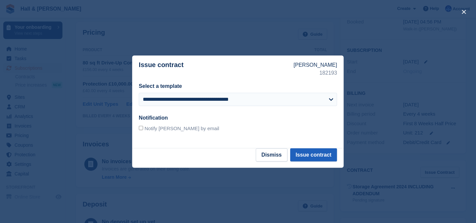  Describe the element at coordinates (216, 69) in the screenshot. I see `p: Issue contract` at that location.